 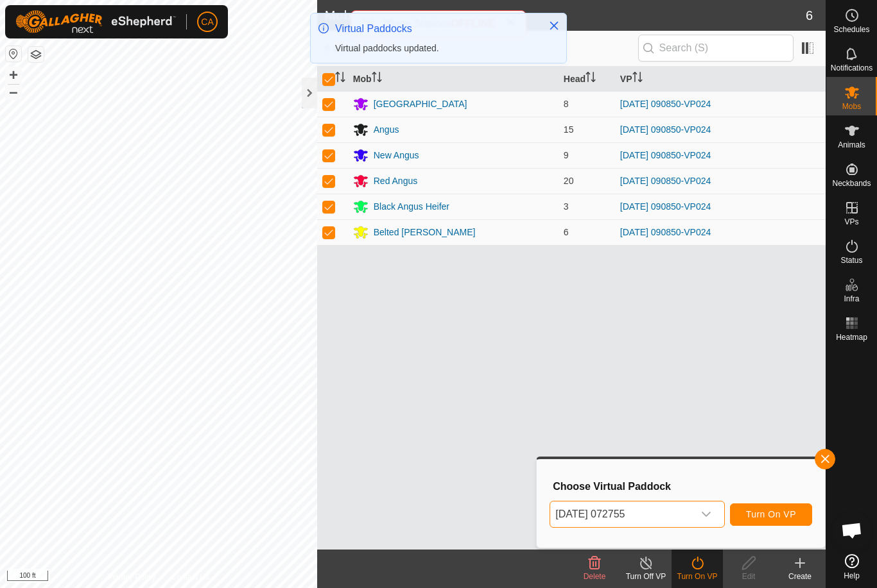 I want to click on div: New Angus, so click(x=396, y=155).